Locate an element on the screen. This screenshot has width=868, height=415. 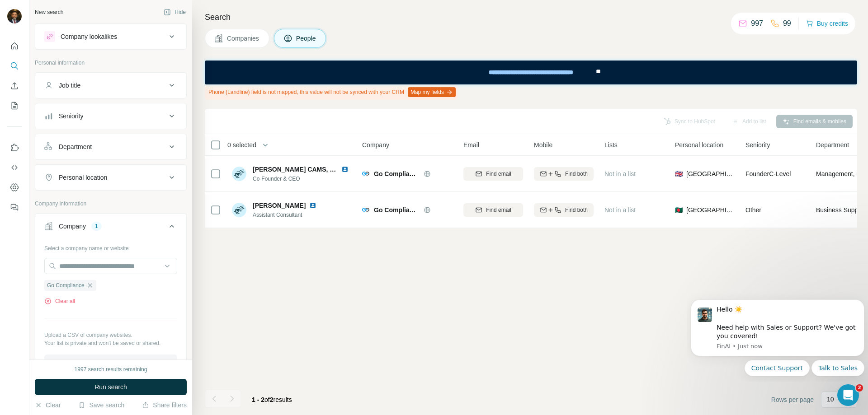
button: Map my fields is located at coordinates (432, 92).